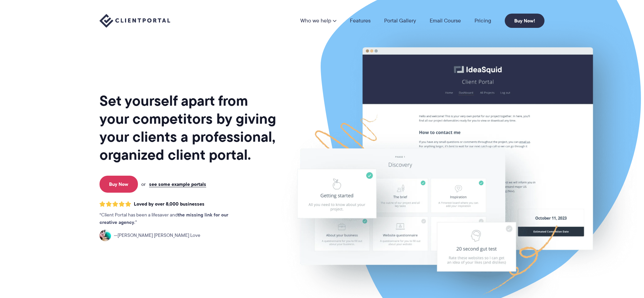 The height and width of the screenshot is (298, 644). Describe the element at coordinates (400, 21) in the screenshot. I see `a: Portal Gallery` at that location.